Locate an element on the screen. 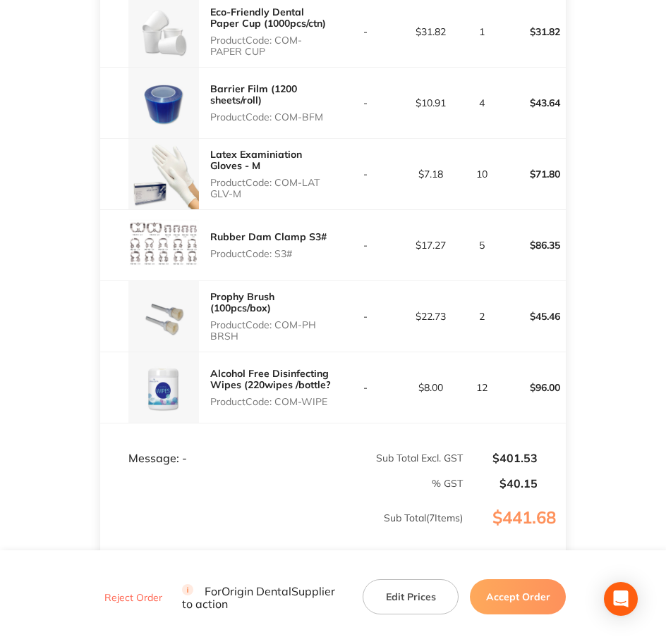 The width and height of the screenshot is (666, 644). a: Alcohol Free Disinfecting Wipes (220wipes /bottle? is located at coordinates (270, 379).